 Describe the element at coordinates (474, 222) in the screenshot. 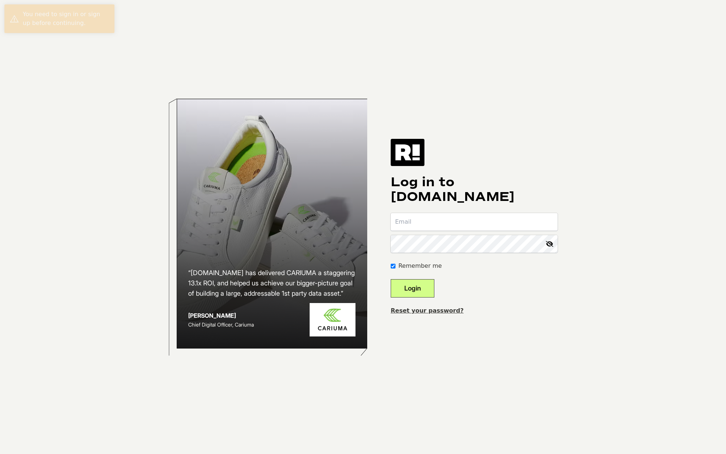

I see `input: Email` at that location.